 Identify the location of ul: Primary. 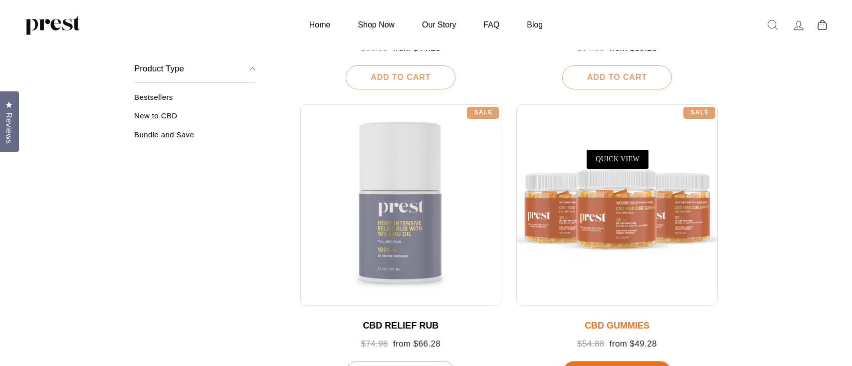
(426, 24).